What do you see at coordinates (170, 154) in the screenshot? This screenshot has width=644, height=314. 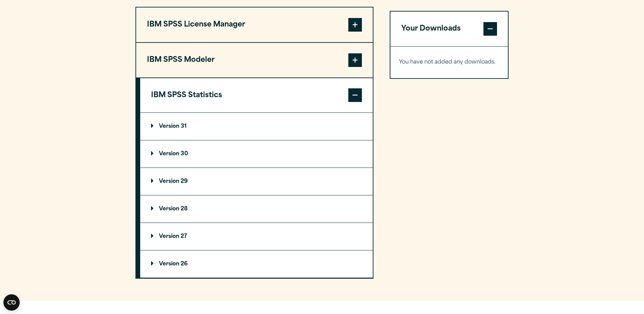 I see `p: Version 30` at bounding box center [170, 154].